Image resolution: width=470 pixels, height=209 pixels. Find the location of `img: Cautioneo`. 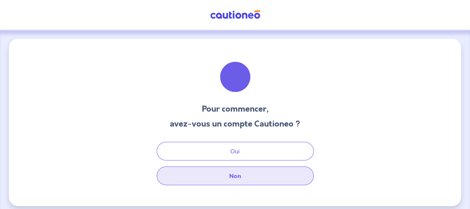

img: Cautioneo is located at coordinates (235, 15).